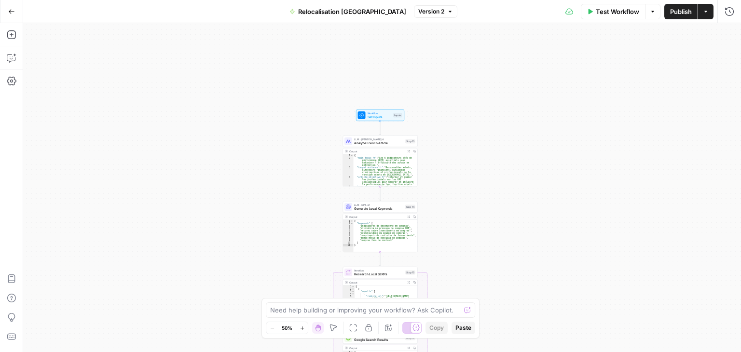  Describe the element at coordinates (380, 259) in the screenshot. I see `g: Edge from step_14 to step_15` at that location.